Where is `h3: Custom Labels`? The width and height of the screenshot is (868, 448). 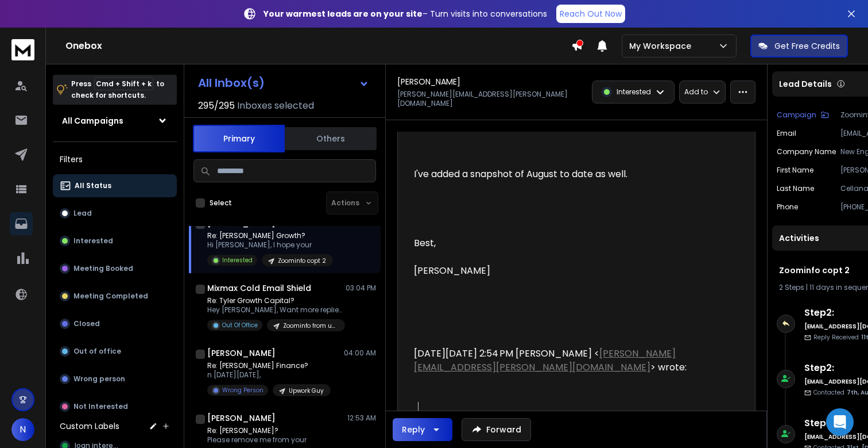
h3: Custom Labels is located at coordinates (90, 426).